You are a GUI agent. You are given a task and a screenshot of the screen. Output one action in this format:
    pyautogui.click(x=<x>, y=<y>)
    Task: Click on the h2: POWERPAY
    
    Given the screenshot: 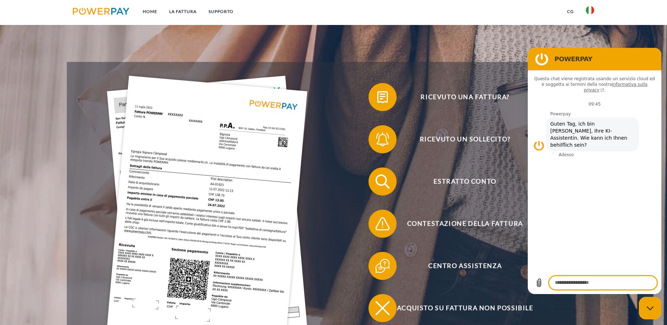 What is the action you would take?
    pyautogui.click(x=77, y=11)
    